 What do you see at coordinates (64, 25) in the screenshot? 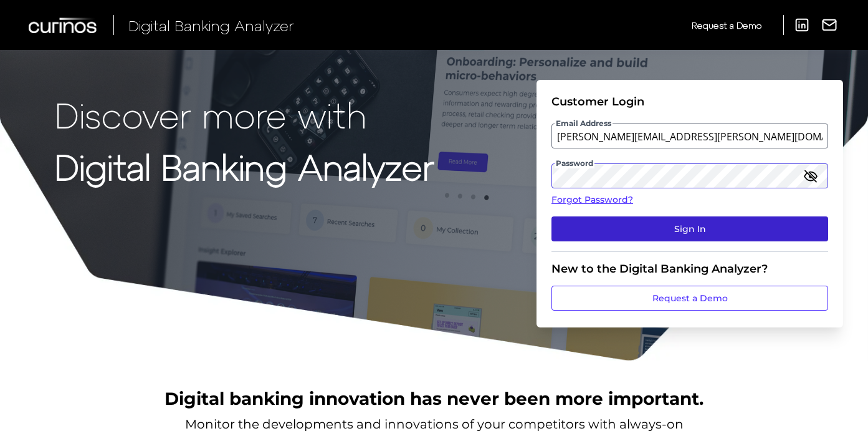
I see `img: Curinos` at bounding box center [64, 25].